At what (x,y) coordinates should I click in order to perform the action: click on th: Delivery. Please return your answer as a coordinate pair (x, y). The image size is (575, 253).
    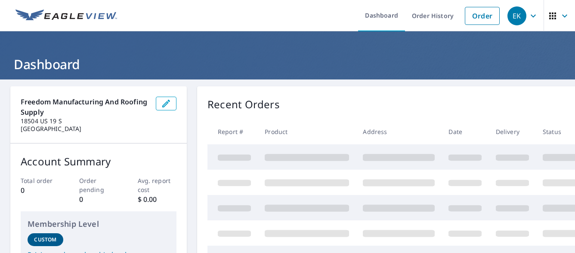
    Looking at the image, I should click on (512, 132).